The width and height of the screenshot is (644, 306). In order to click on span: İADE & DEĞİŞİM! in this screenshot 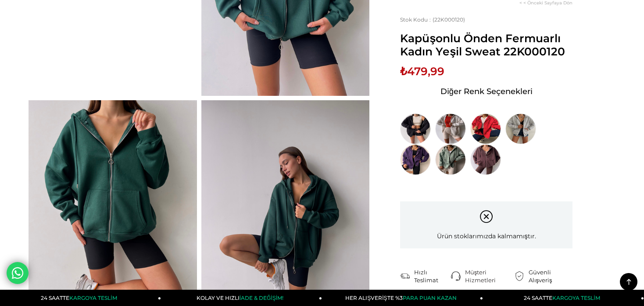, I will do `click(262, 298)`.